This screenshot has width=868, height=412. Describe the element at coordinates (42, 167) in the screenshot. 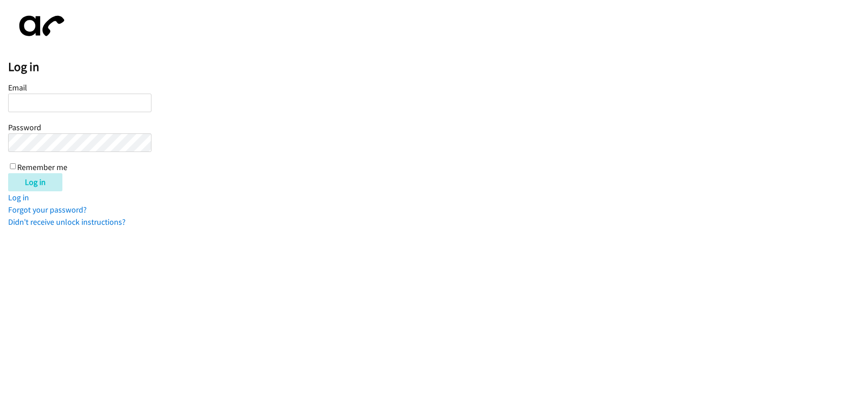

I see `label: Remember me` at that location.